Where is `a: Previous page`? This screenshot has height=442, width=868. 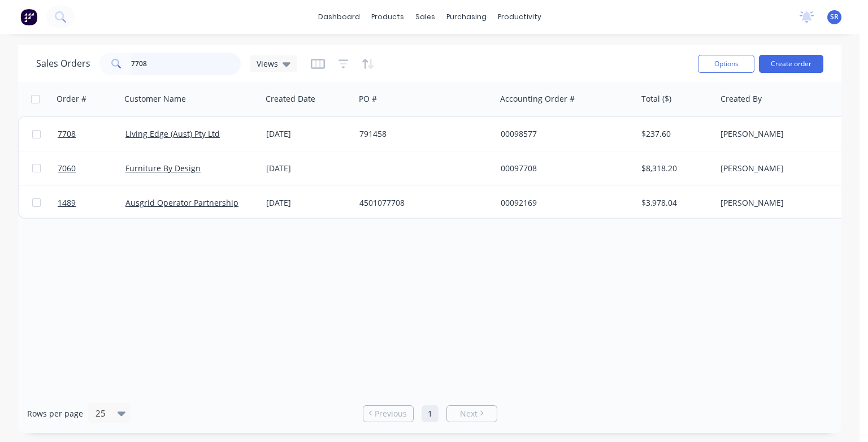
a: Previous page is located at coordinates (389, 414).